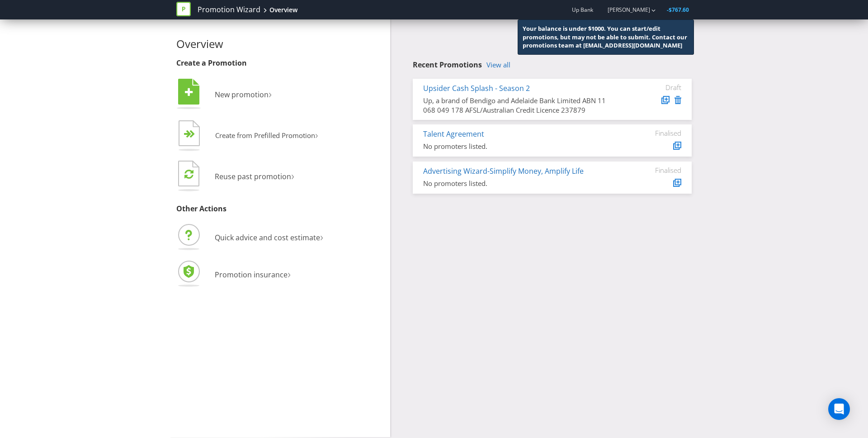  What do you see at coordinates (247, 136) in the screenshot?
I see `button: Create from Prefilled Promotion›` at bounding box center [247, 136].